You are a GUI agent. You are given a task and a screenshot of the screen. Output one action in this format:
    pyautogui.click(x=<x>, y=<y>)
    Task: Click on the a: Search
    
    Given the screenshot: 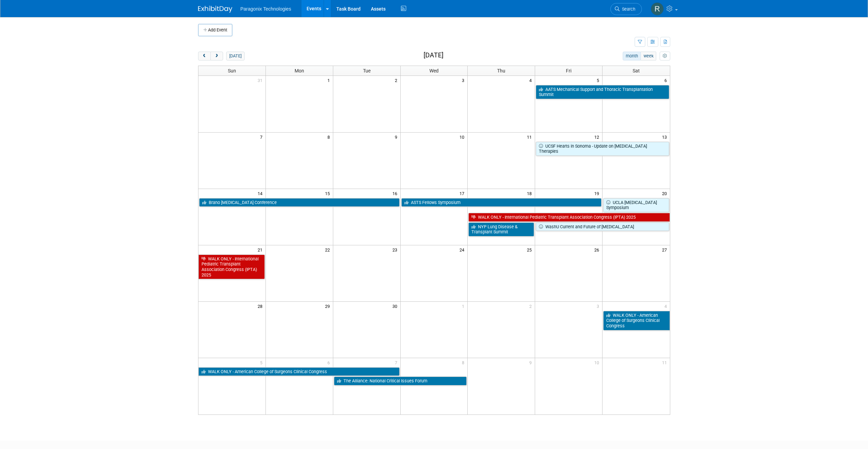 What is the action you would take?
    pyautogui.click(x=626, y=9)
    